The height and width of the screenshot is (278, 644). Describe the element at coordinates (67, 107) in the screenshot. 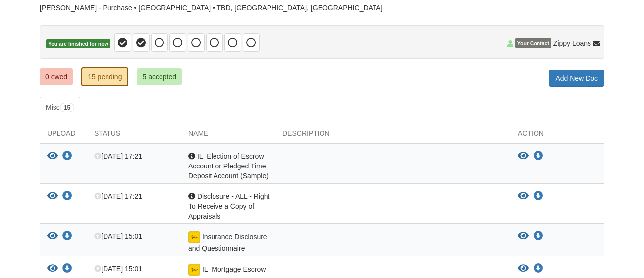

I see `span: 15` at that location.